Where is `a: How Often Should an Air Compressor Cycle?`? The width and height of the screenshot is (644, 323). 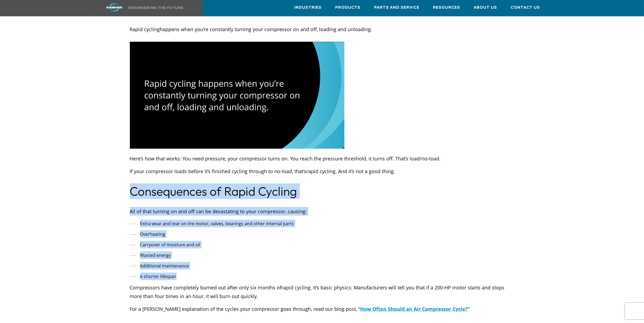
a: How Often Should an Air Compressor Cycle? is located at coordinates (414, 309).